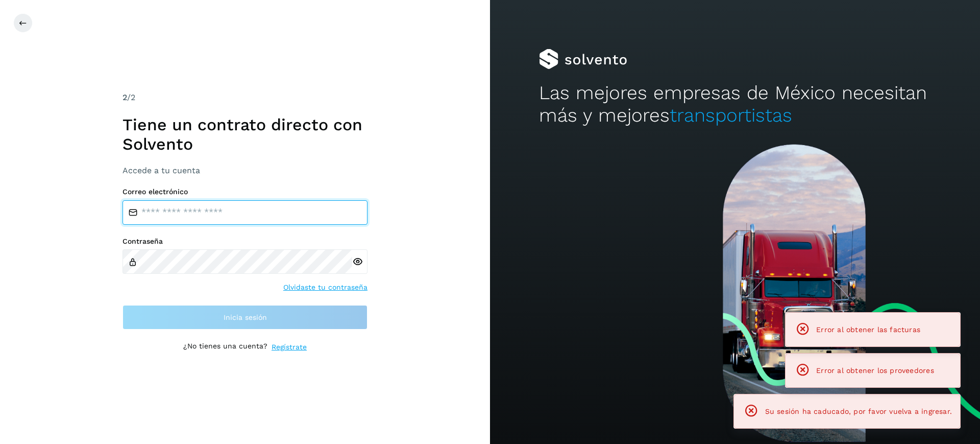 The height and width of the screenshot is (444, 980). What do you see at coordinates (125, 97) in the screenshot?
I see `span: 2` at bounding box center [125, 97].